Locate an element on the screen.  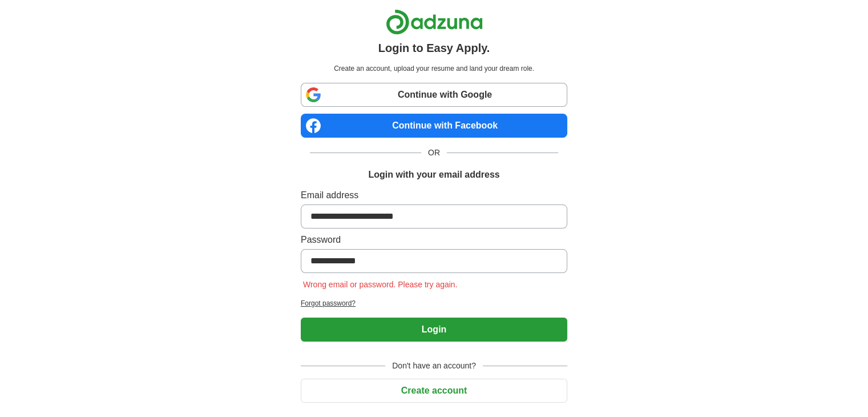
a: Continue with Google is located at coordinates (434, 94).